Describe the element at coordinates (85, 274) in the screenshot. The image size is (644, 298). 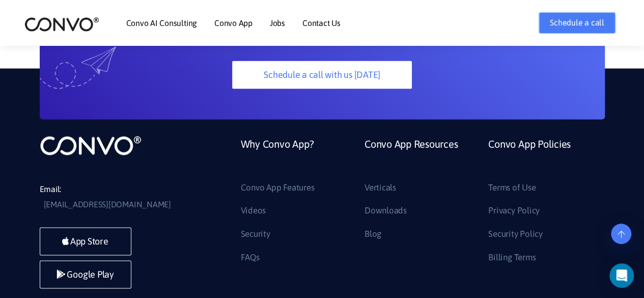
I see `a: Google Play` at that location.